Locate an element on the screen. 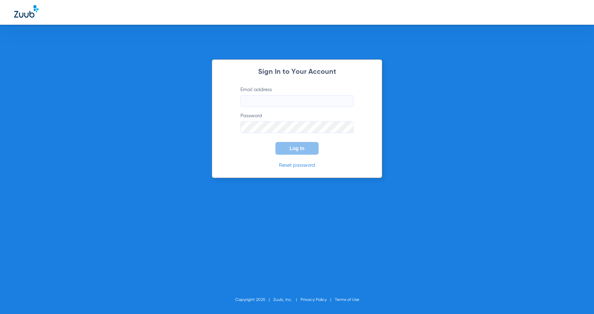  input: Email address is located at coordinates (297, 101).